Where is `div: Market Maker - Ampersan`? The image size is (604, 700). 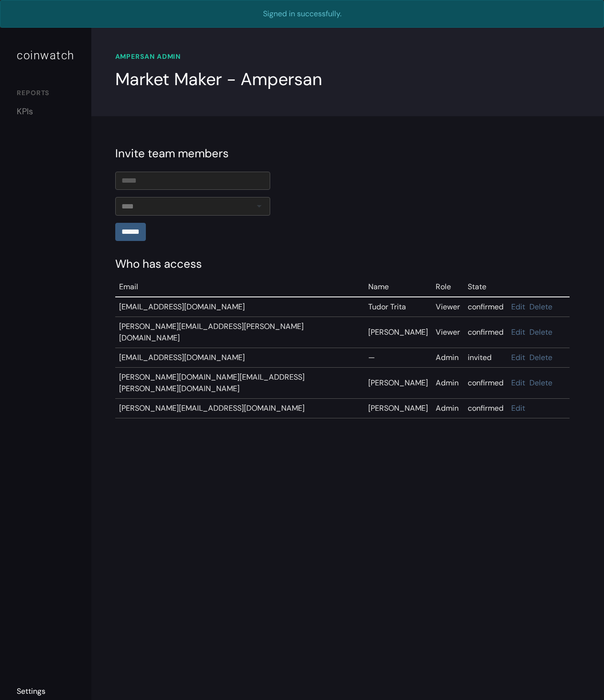 div: Market Maker - Ampersan is located at coordinates (219, 79).